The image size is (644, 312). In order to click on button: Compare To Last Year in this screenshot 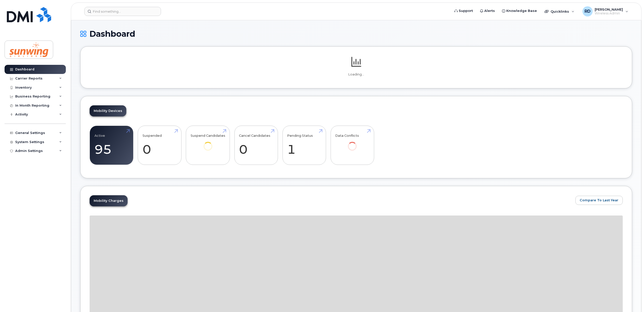, I will do `click(599, 200)`.